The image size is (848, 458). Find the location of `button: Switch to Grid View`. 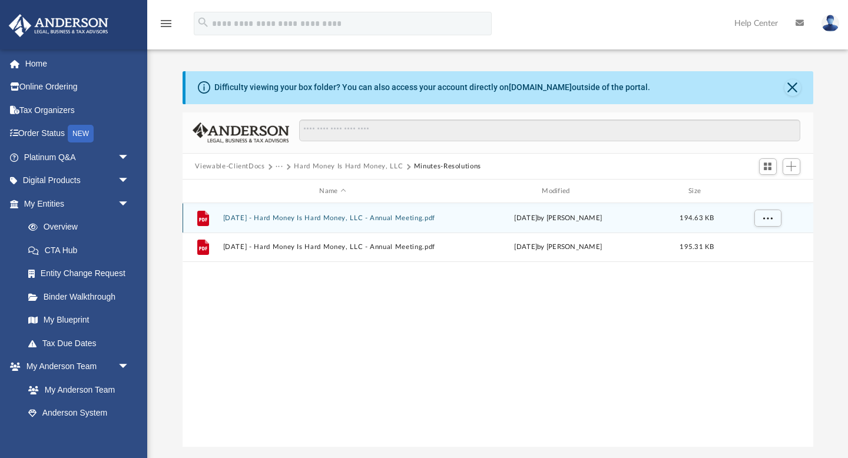

button: Switch to Grid View is located at coordinates (768, 167).